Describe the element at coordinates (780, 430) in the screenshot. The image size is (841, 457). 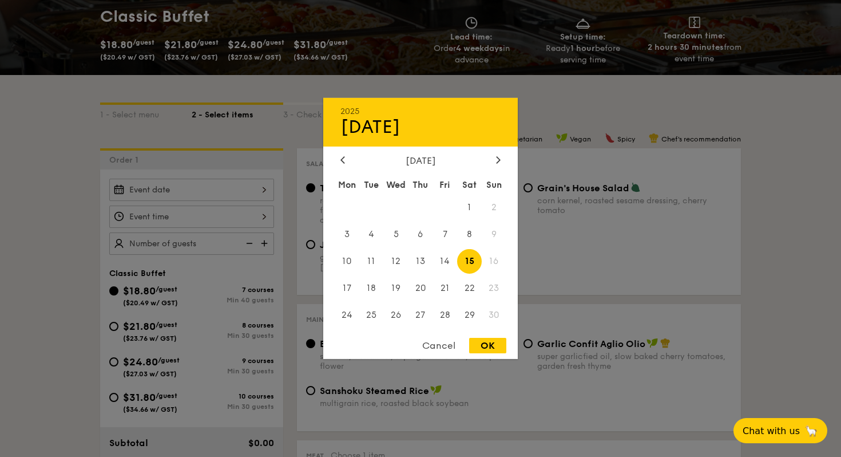
I see `button: Chat with us🦙` at that location.